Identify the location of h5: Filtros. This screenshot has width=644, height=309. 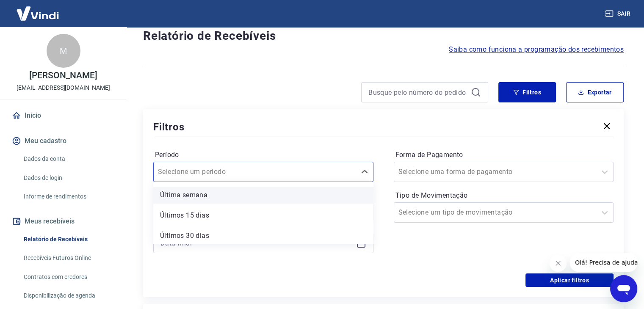
(169, 127).